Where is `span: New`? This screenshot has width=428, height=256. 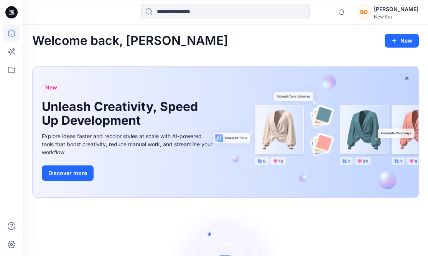
span: New is located at coordinates (51, 88).